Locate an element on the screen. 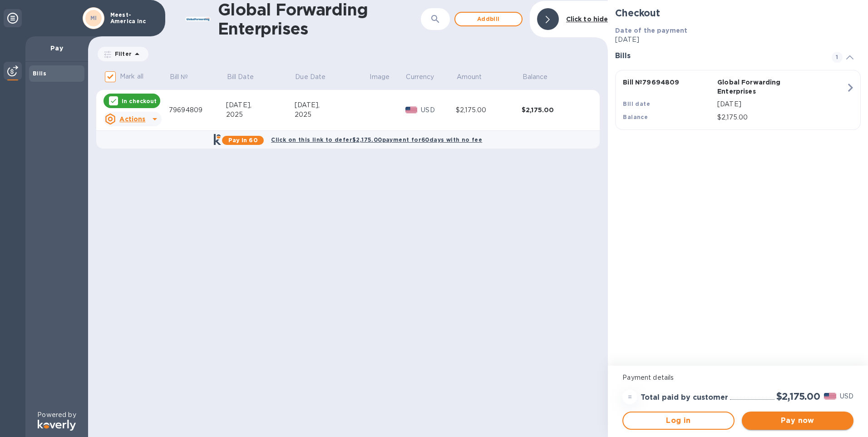 This screenshot has width=868, height=437. b: Bills is located at coordinates (40, 73).